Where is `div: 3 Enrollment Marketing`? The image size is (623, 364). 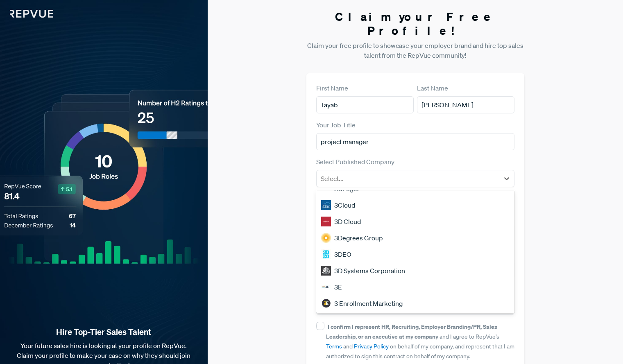
div: 3 Enrollment Marketing is located at coordinates (415, 304).